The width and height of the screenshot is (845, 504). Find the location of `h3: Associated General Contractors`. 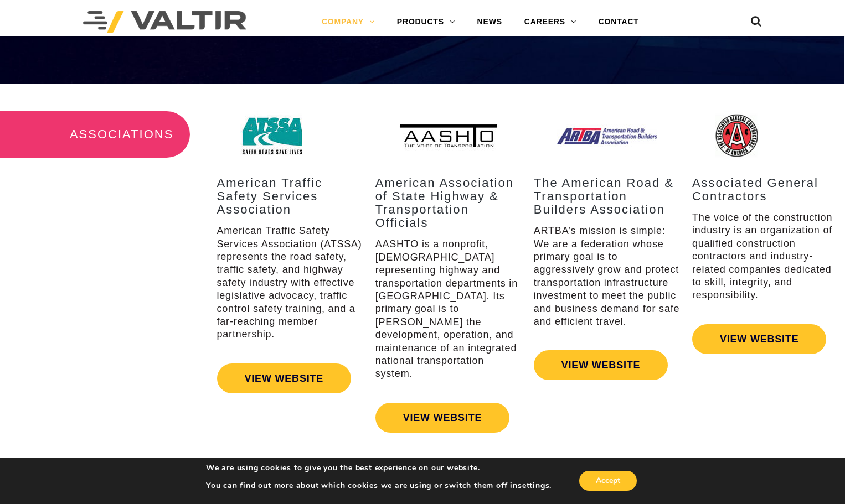

h3: Associated General Contractors is located at coordinates (766, 190).